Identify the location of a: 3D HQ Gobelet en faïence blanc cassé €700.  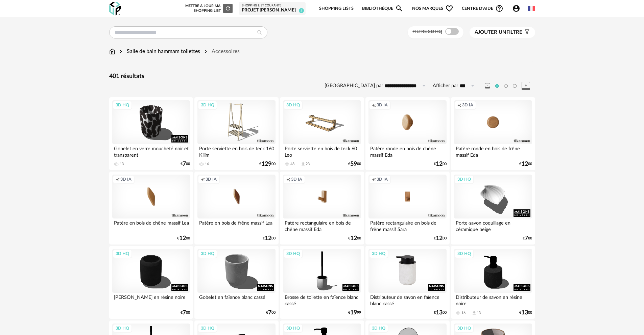
(236, 282).